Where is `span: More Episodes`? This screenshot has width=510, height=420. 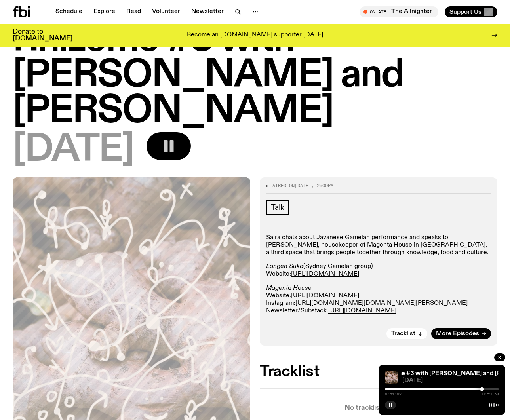
span: More Episodes is located at coordinates (457, 334).